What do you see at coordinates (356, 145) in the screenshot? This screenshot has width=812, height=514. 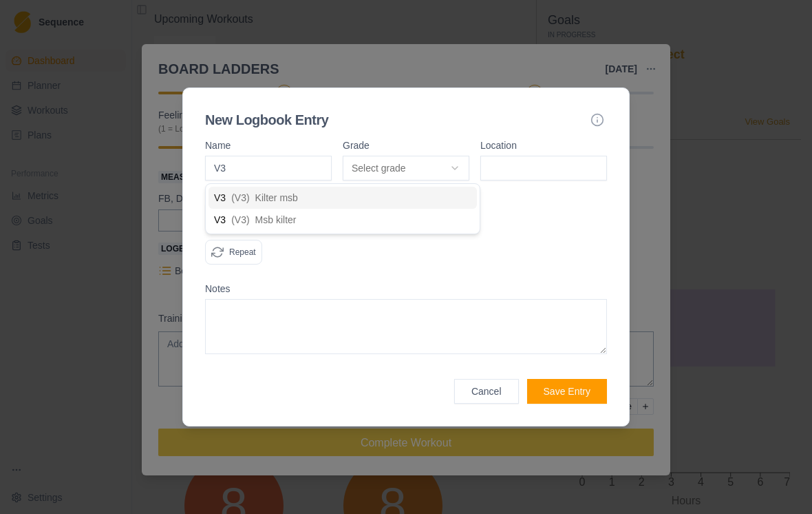 I see `label: Grade` at bounding box center [356, 145].